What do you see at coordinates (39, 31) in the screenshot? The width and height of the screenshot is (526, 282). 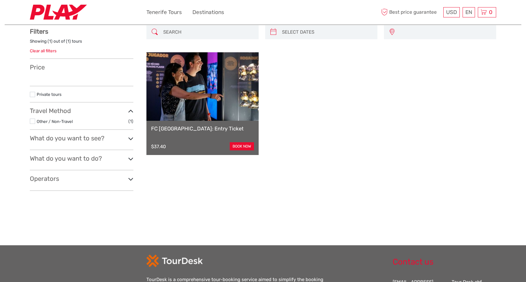 I see `strong: Filters` at bounding box center [39, 31].